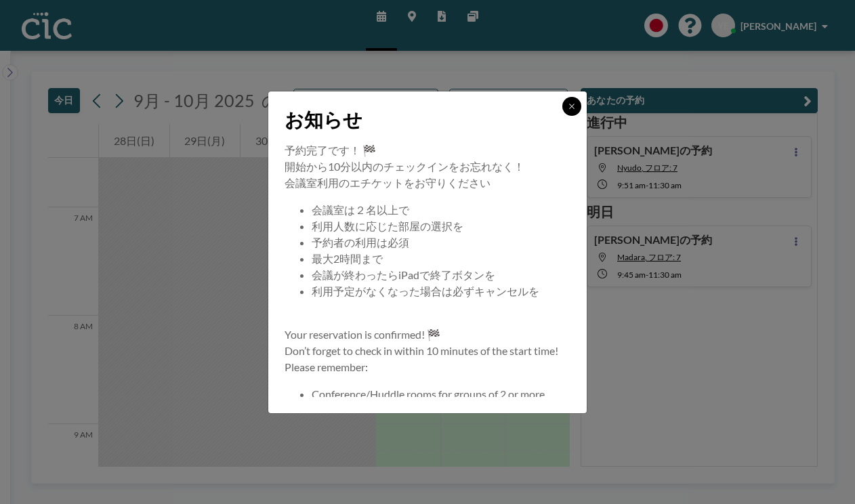  I want to click on span: 最大2時間まで, so click(347, 258).